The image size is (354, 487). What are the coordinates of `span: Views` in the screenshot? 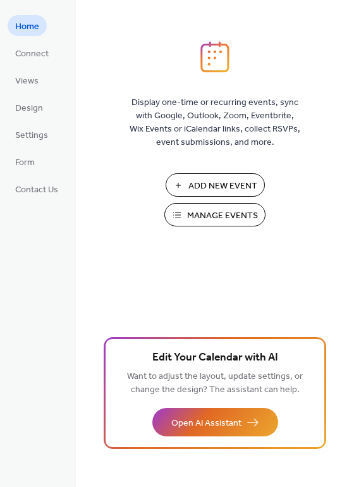 It's located at (27, 81).